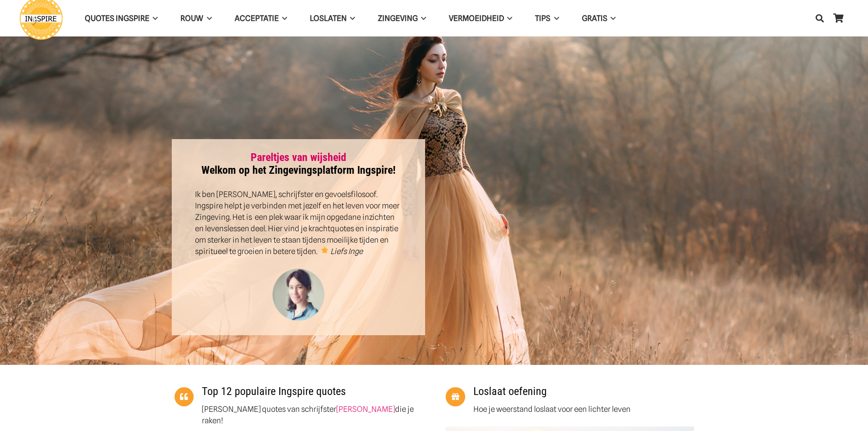  I want to click on span: Zingeving Menu, so click(422, 18).